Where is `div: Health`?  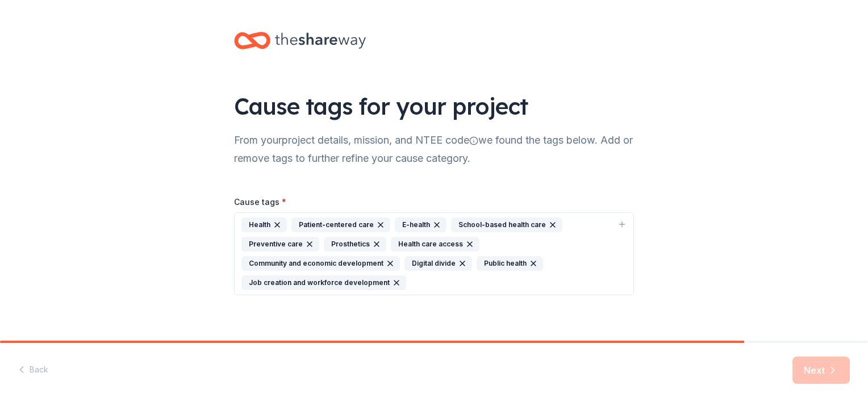
div: Health is located at coordinates (264, 225).